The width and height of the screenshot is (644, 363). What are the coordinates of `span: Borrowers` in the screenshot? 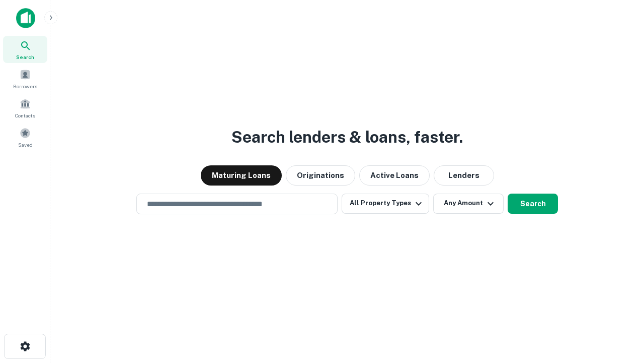 It's located at (25, 86).